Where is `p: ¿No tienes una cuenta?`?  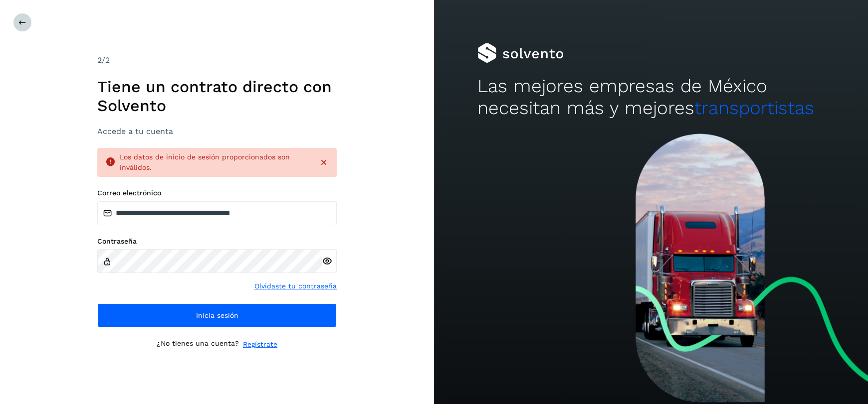 p: ¿No tienes una cuenta? is located at coordinates (198, 344).